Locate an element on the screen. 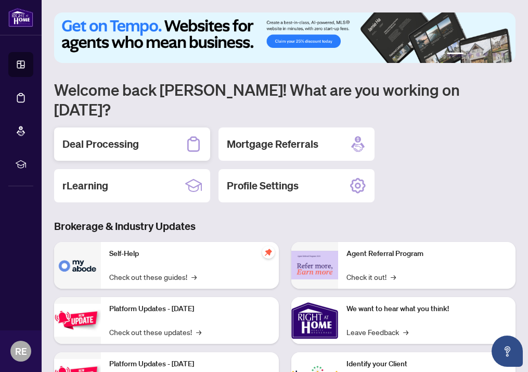  p: Identify your Client is located at coordinates (427, 364).